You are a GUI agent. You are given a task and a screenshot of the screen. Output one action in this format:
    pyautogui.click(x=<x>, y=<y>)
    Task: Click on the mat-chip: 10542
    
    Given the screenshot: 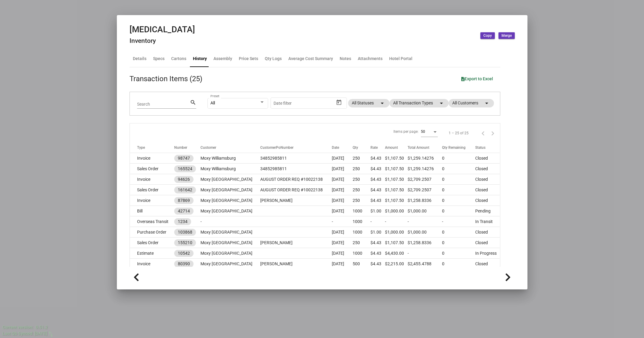 What is the action you would take?
    pyautogui.click(x=184, y=253)
    